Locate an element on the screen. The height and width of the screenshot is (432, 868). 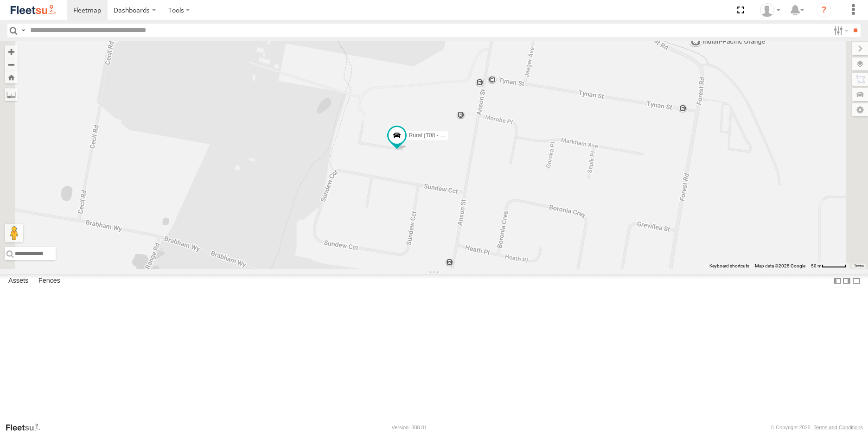
label: Measure is located at coordinates (11, 95).